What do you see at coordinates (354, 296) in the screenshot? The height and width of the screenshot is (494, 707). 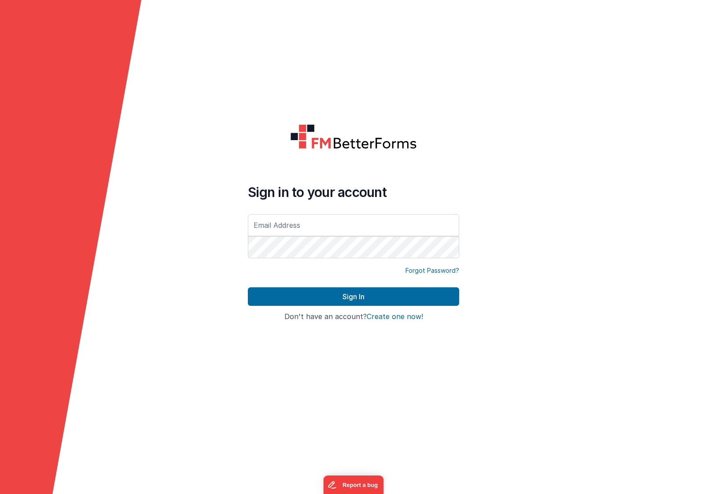 I see `button: Sign In` at bounding box center [354, 296].